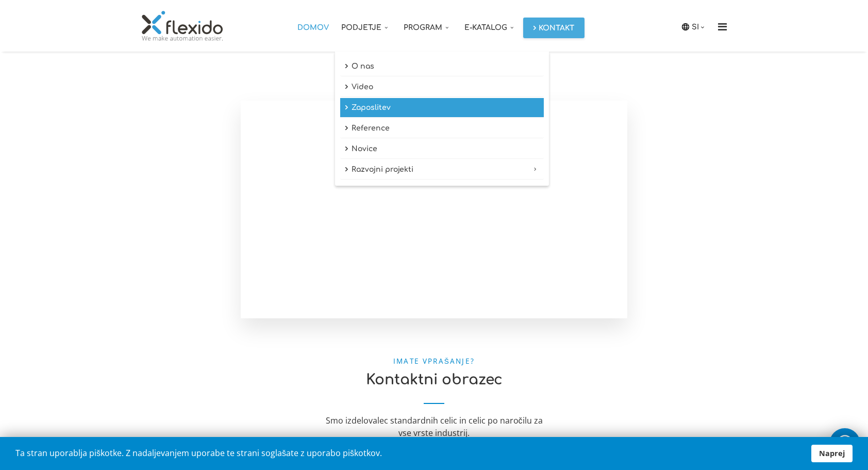  Describe the element at coordinates (832, 453) in the screenshot. I see `a: Naprej` at that location.